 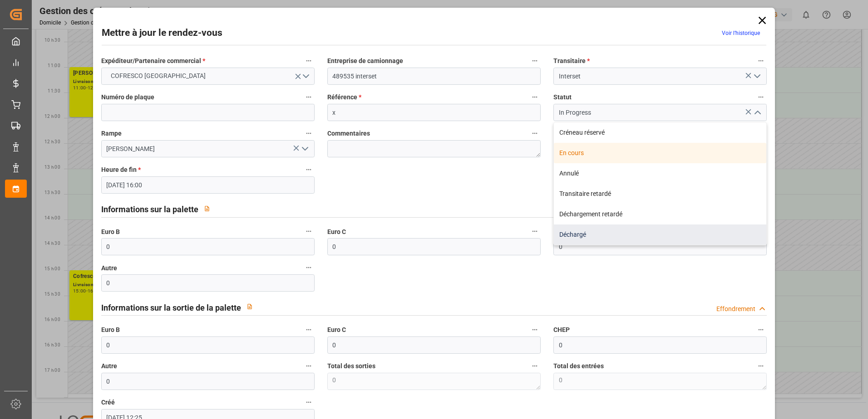 What do you see at coordinates (563, 97) in the screenshot?
I see `font: Statut` at bounding box center [563, 97].